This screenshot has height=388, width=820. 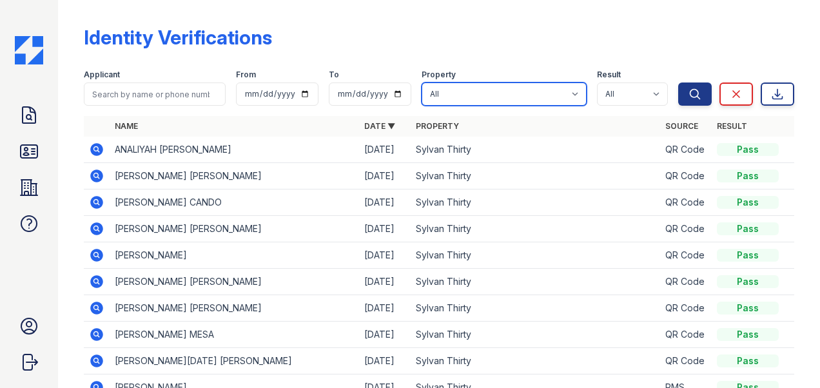 What do you see at coordinates (609, 75) in the screenshot?
I see `label: Result` at bounding box center [609, 75].